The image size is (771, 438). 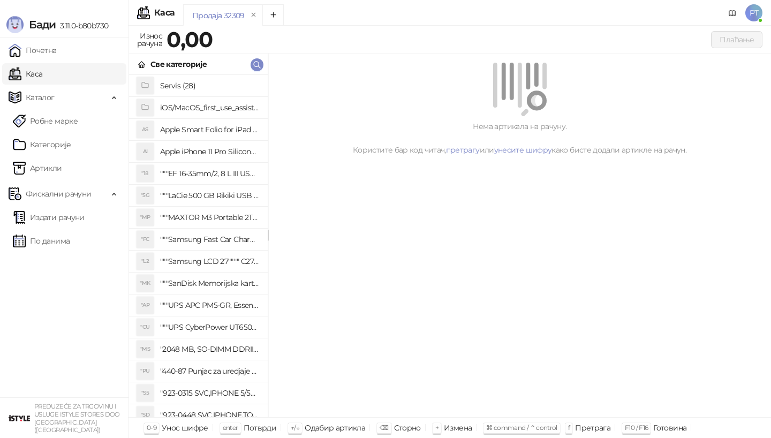 What do you see at coordinates (218, 16) in the screenshot?
I see `div: Продаја 32309` at bounding box center [218, 16].